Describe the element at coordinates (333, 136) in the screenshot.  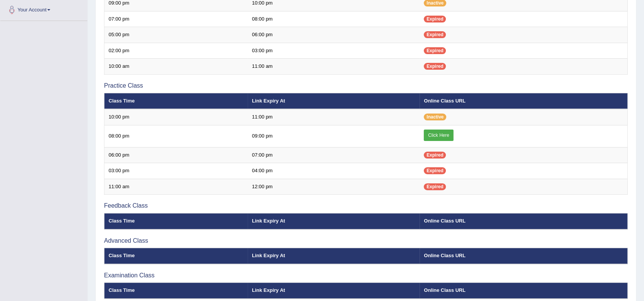
I see `td: 09:00 pm` at that location.